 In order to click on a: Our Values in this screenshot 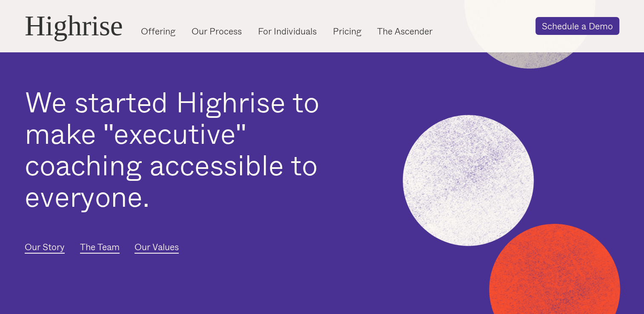, I will do `click(157, 247)`.